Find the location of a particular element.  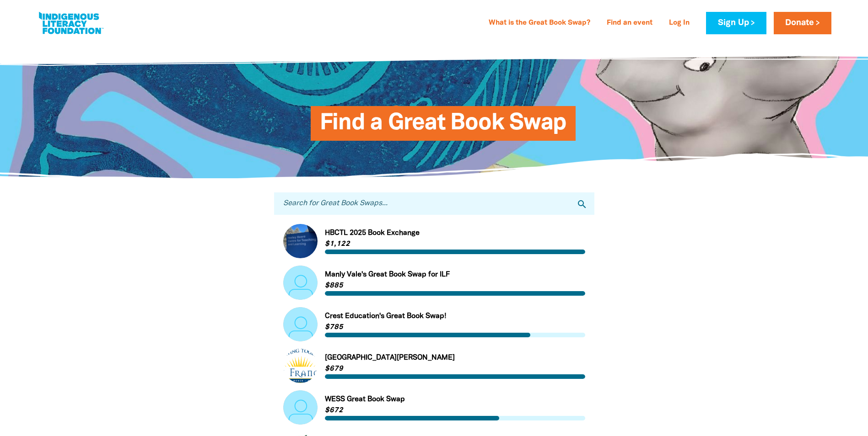

a: Donate is located at coordinates (802, 23).